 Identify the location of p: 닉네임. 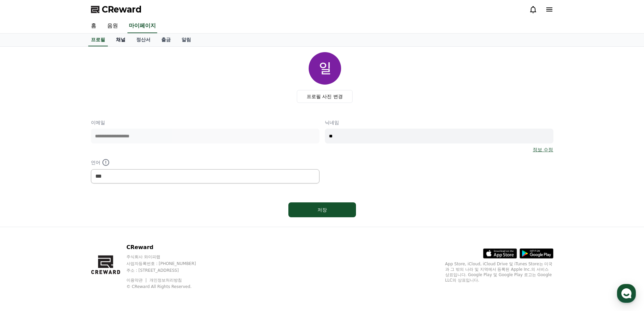
(439, 122).